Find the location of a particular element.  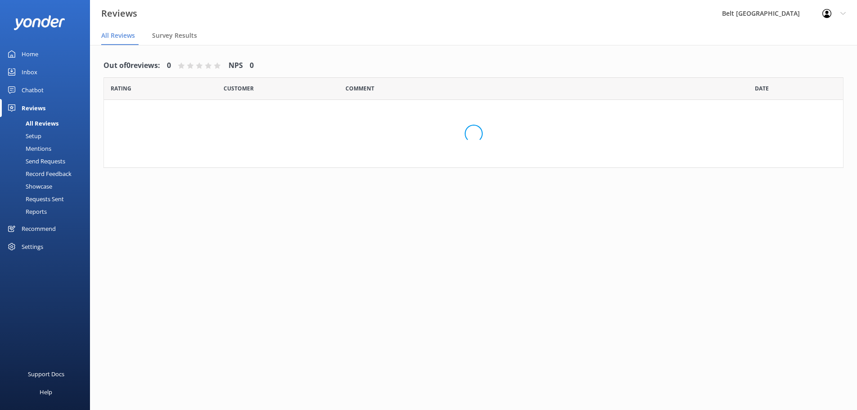

div: Showcase is located at coordinates (29, 186).